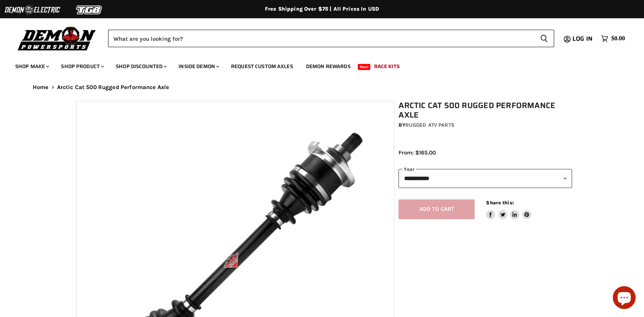 The width and height of the screenshot is (644, 317). I want to click on img: Demon Electric Logo 2, so click(32, 10).